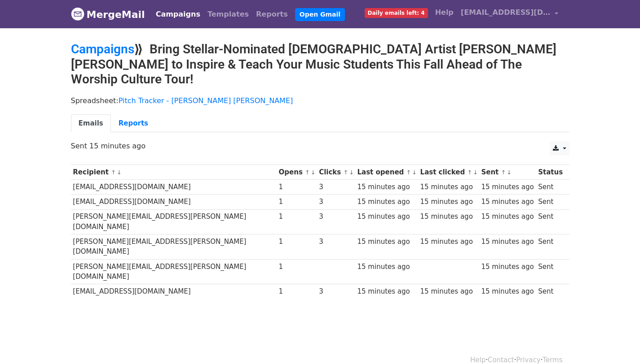  What do you see at coordinates (174, 172) in the screenshot?
I see `th: Recipient` at bounding box center [174, 172].